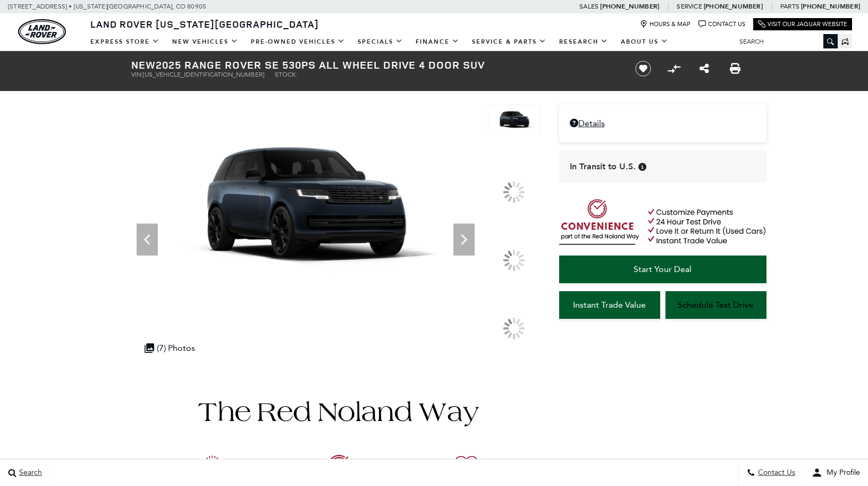 The image size is (868, 486). I want to click on a: Pre-Owned Vehicles, so click(298, 42).